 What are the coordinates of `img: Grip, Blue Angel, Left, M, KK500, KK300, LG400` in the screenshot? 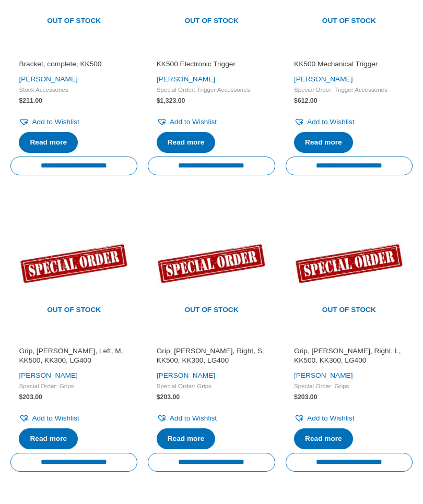 It's located at (74, 265).